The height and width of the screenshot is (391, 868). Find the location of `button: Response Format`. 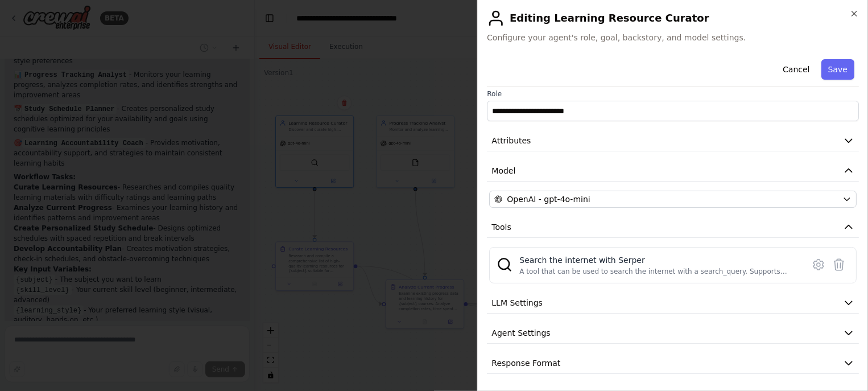

button: Response Format is located at coordinates (673, 363).